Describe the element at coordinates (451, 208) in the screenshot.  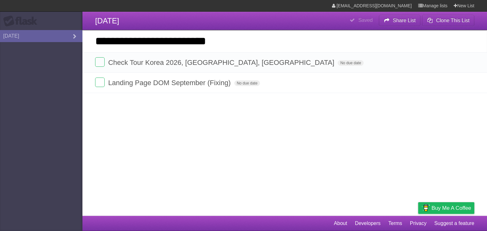
I see `span: Buy me a coffee` at that location.